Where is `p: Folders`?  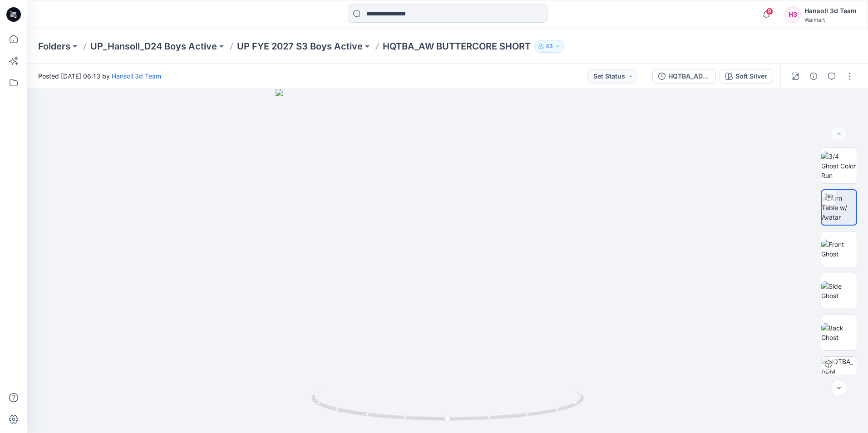 p: Folders is located at coordinates (54, 46).